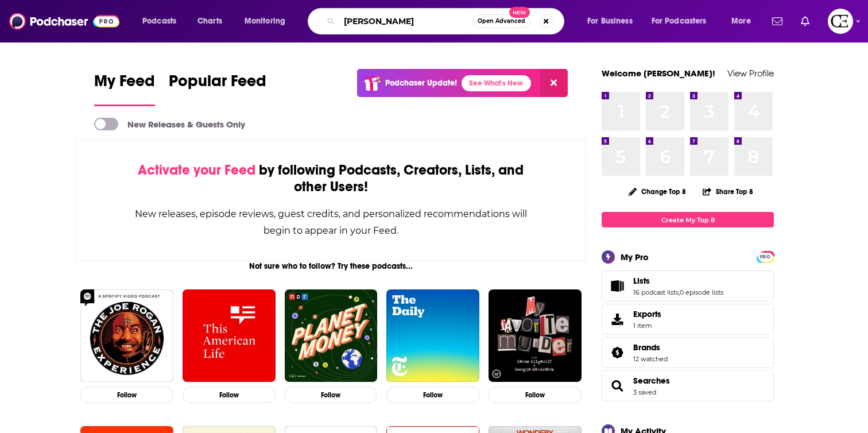 The width and height of the screenshot is (868, 433). What do you see at coordinates (840, 21) in the screenshot?
I see `span: Logged in as cozyearthaudio` at bounding box center [840, 21].